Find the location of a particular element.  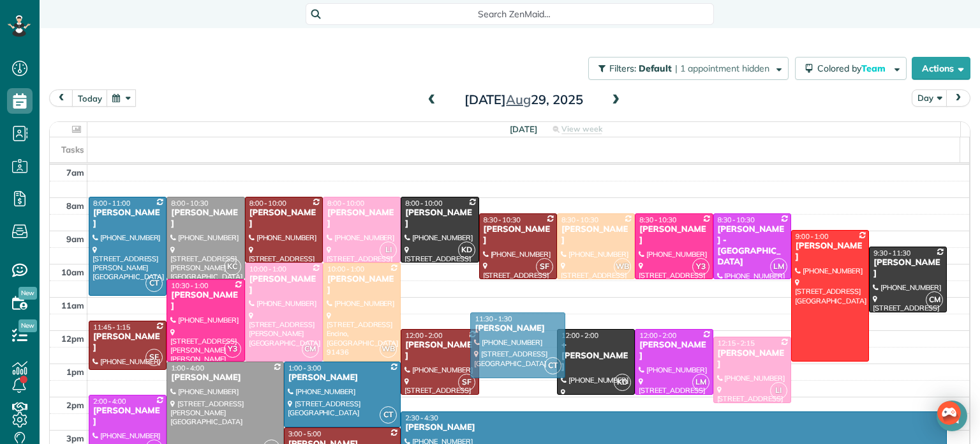

span: KC is located at coordinates (233, 266).